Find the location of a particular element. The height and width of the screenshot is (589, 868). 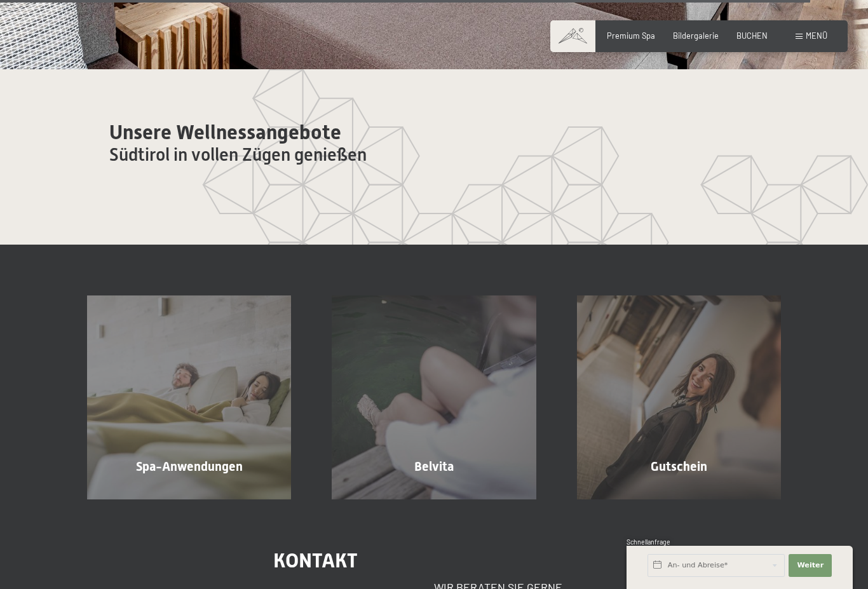

a: Ein Wellness-Urlaub in Südtirol – 7.700 m² Spa, 10 Saunen Gutschein is located at coordinates (679, 397).